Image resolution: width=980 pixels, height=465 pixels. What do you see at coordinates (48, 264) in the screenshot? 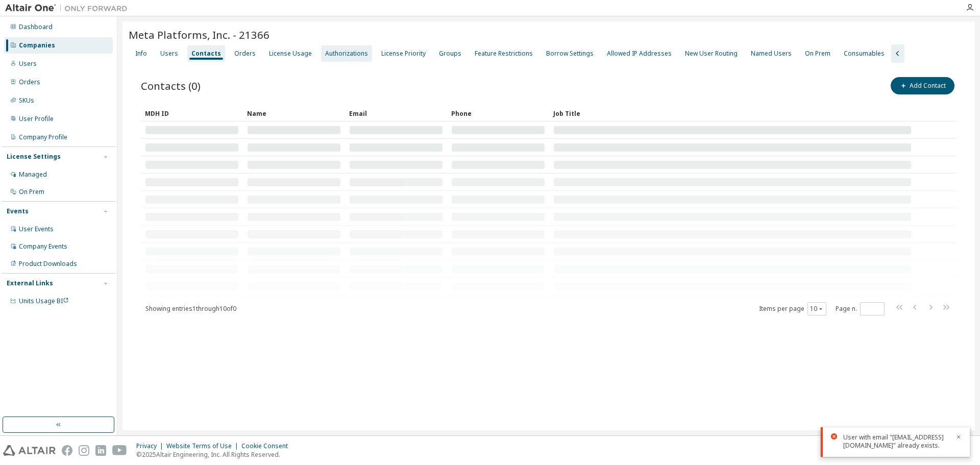
I see `div: Product Downloads` at bounding box center [48, 264].